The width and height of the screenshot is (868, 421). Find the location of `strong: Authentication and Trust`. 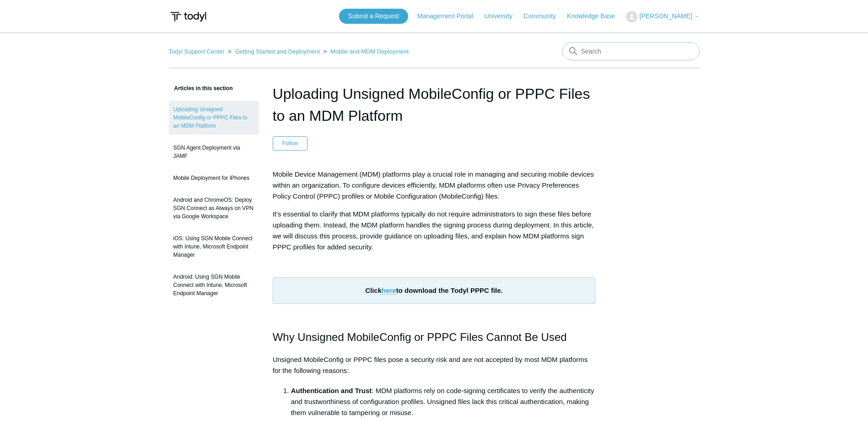

strong: Authentication and Trust is located at coordinates (331, 391).